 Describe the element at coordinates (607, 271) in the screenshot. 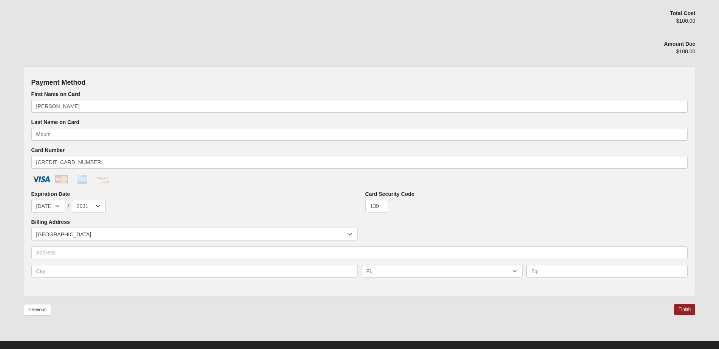

I see `input: Zip` at that location.